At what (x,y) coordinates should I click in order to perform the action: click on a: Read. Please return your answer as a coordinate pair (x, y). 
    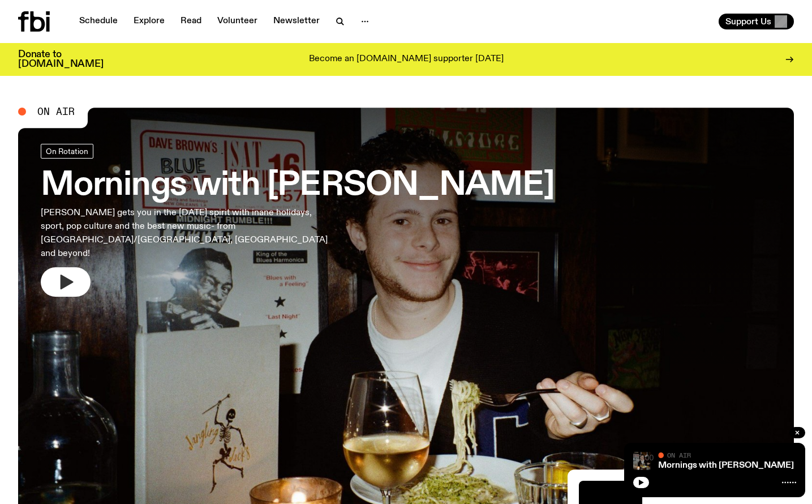
    Looking at the image, I should click on (191, 21).